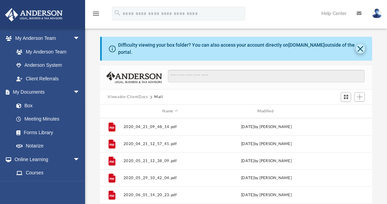 This screenshot has width=387, height=204. I want to click on a: menu, so click(96, 15).